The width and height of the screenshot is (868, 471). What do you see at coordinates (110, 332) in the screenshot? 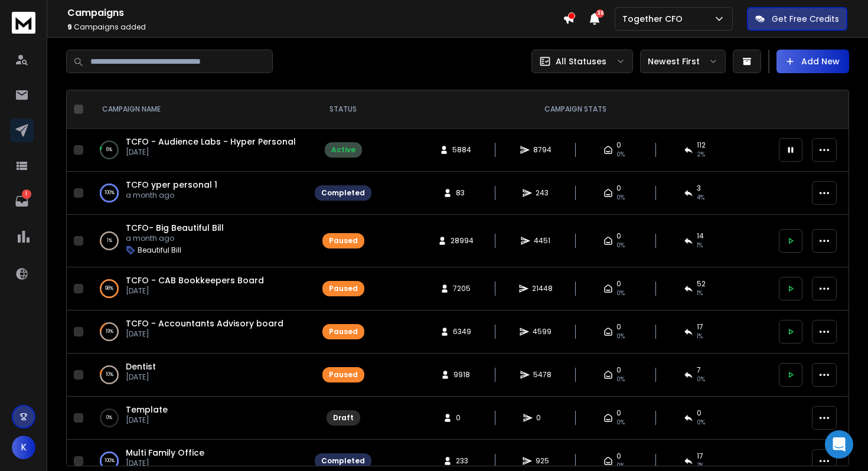
I see `p: 19 %` at bounding box center [110, 332].